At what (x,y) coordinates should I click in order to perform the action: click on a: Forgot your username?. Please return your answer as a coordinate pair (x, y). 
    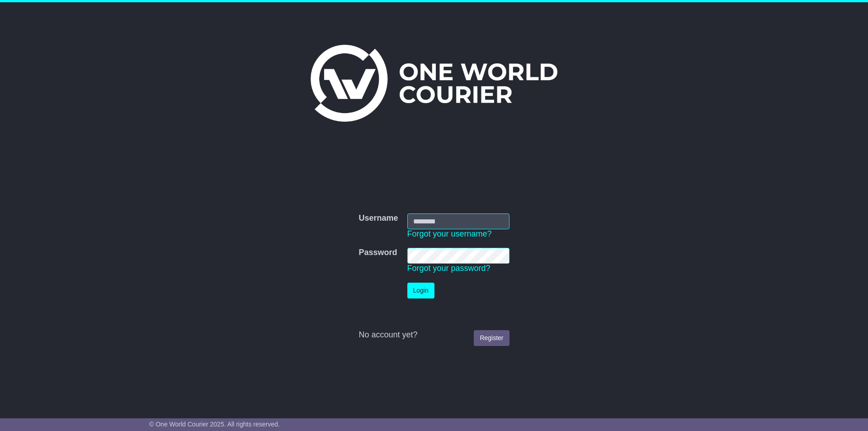
    Looking at the image, I should click on (450, 233).